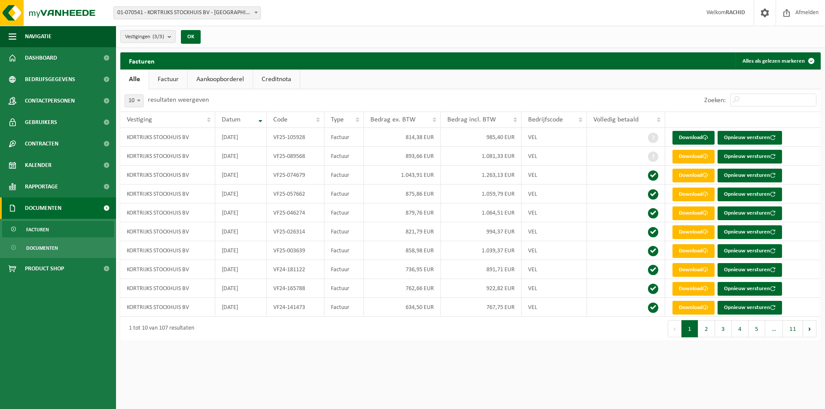 Image resolution: width=825 pixels, height=409 pixels. I want to click on span: Dashboard, so click(41, 58).